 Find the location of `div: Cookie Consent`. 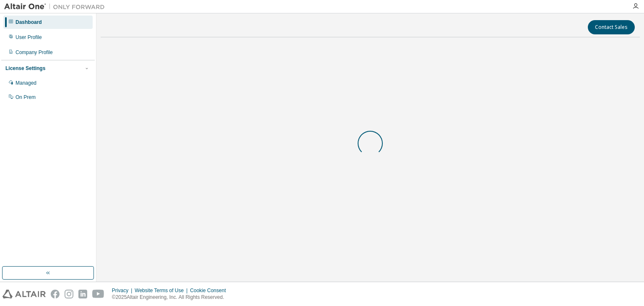

div: Cookie Consent is located at coordinates (210, 291).